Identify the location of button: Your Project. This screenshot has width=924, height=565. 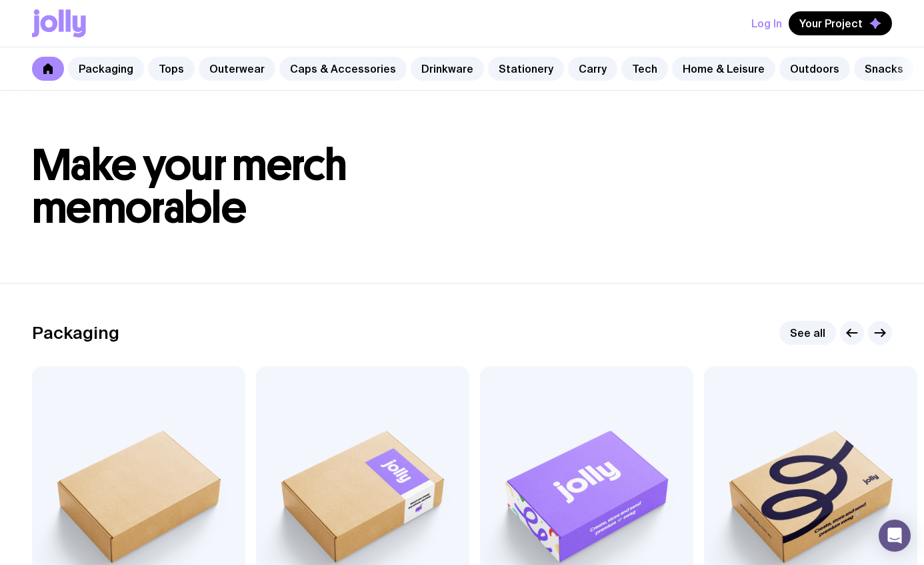
(840, 23).